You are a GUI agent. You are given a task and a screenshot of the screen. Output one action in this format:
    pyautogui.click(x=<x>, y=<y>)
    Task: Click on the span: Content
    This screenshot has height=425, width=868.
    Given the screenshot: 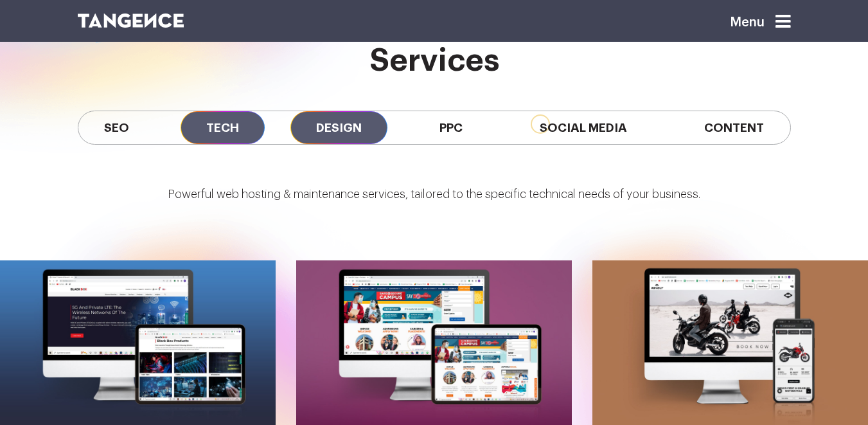 What is the action you would take?
    pyautogui.click(x=733, y=127)
    